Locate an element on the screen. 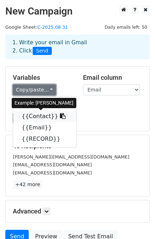 This screenshot has height=239, width=155. a: {{RECORD}} is located at coordinates (45, 139).